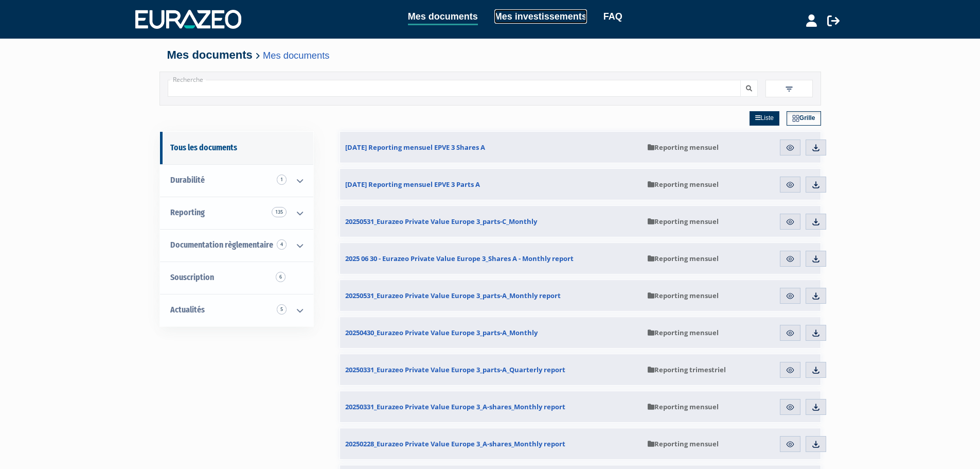 This screenshot has width=980, height=469. I want to click on span: 20250331_Eurazeo Private Value Europe 3_parts-A_Quarterly report, so click(455, 370).